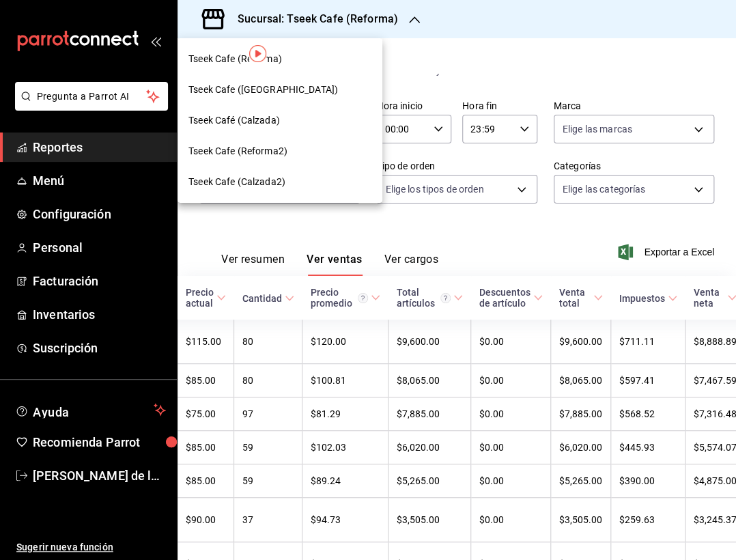  Describe the element at coordinates (280, 151) in the screenshot. I see `div: Tseek Cafe (Reforma2)` at that location.